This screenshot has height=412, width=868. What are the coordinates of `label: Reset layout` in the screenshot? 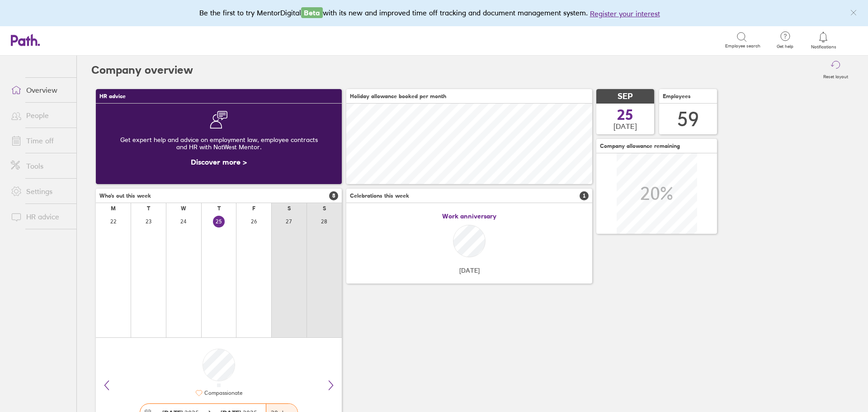 It's located at (835, 76).